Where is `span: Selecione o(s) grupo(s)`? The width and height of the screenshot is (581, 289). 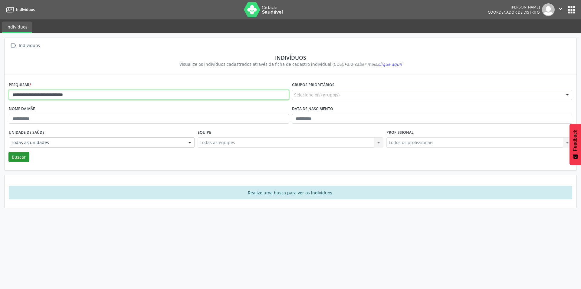
span: Selecione o(s) grupo(s) is located at coordinates (317, 94).